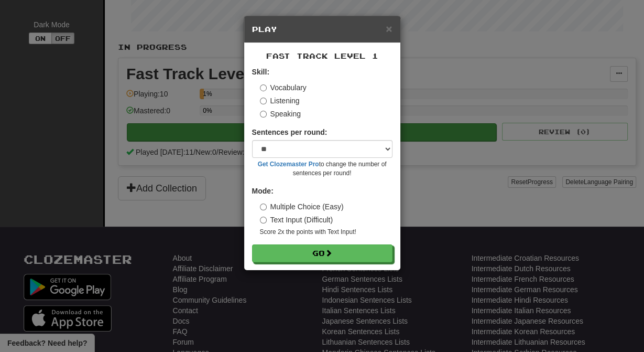 The height and width of the screenshot is (352, 644). I want to click on input: Text Input (Difficult), so click(263, 220).